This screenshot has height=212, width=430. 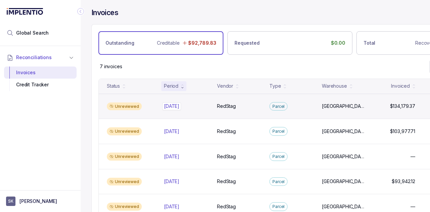 I want to click on button: Reconciliations, so click(x=40, y=57).